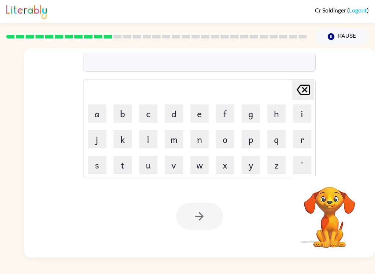 This screenshot has height=274, width=375. I want to click on button: Pause, so click(342, 37).